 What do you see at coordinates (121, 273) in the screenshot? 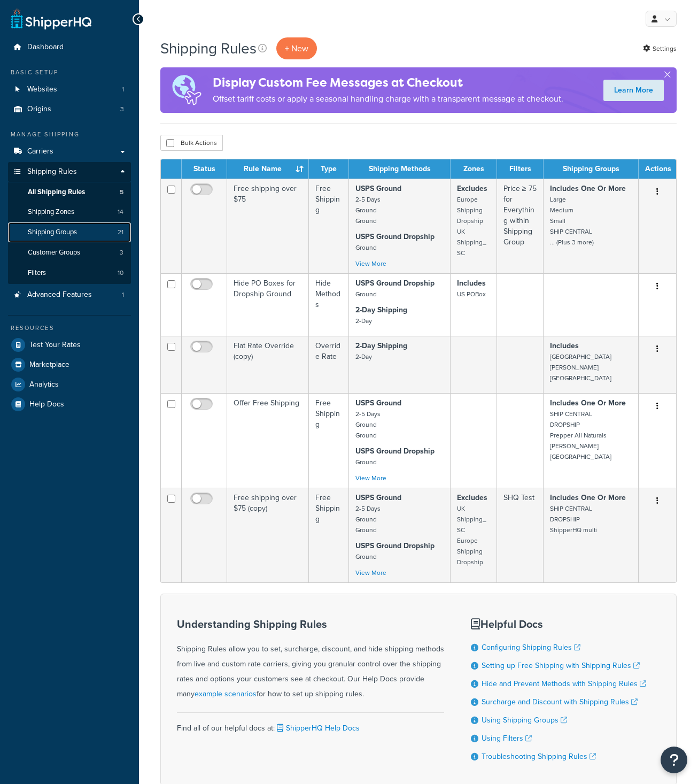
I see `span: 10` at bounding box center [121, 273].